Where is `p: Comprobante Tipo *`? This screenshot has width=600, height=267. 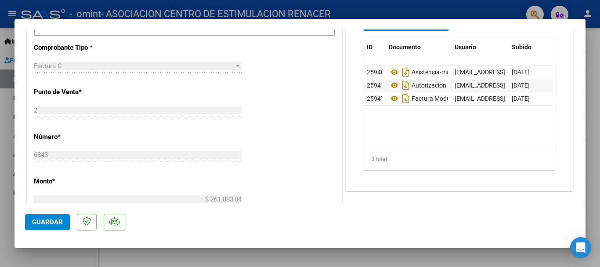
p: Comprobante Tipo * is located at coordinates (79, 47).